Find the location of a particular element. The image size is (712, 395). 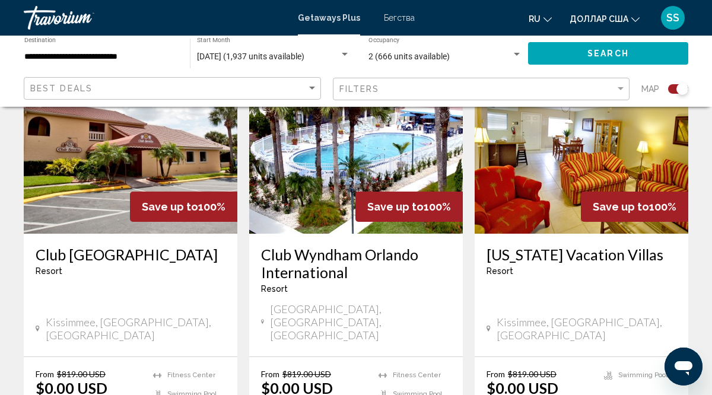

button: Меню пользователя is located at coordinates (673, 18).